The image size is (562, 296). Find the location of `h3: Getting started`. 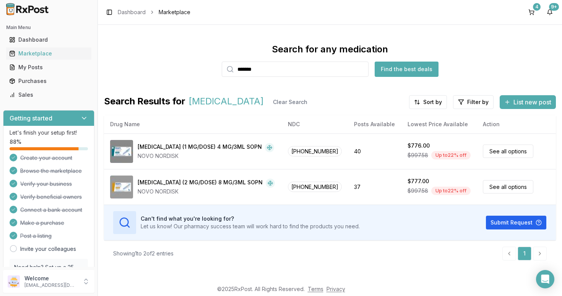

h3: Getting started is located at coordinates (31, 118).